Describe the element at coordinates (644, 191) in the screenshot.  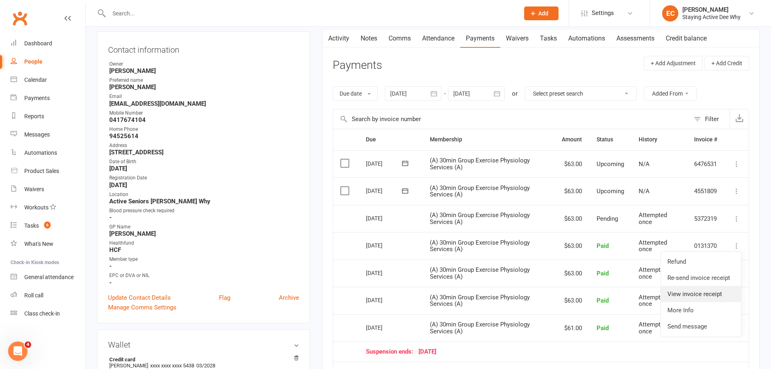
I see `span: N/A` at that location.